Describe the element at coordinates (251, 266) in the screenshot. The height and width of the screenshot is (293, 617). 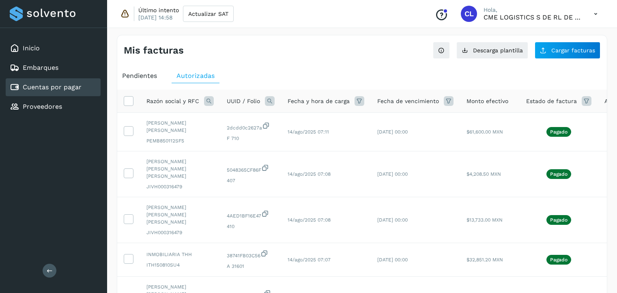
I see `span: A 31601` at that location.